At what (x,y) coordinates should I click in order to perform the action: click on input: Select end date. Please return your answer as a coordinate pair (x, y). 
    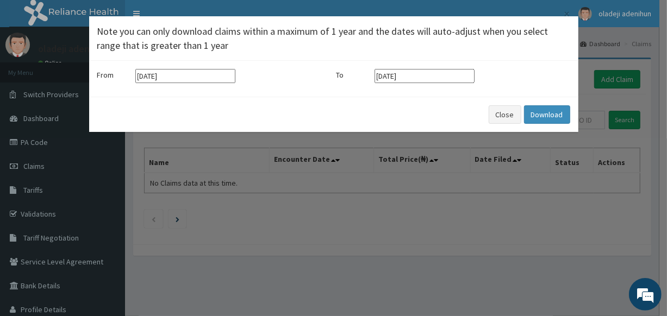
    Looking at the image, I should click on (424, 76).